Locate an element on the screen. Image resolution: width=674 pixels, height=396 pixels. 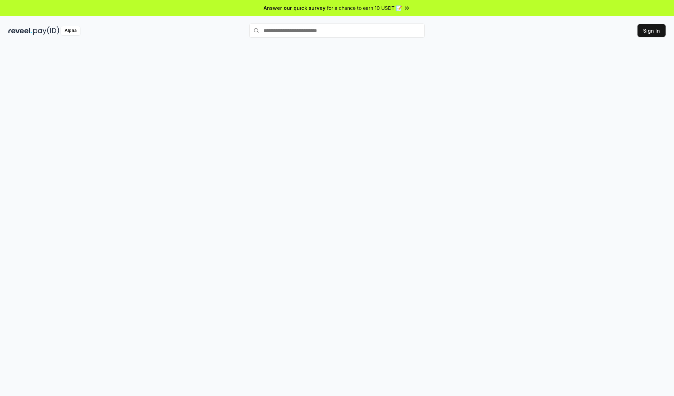
span: for a chance to earn 10 USDT 📝 is located at coordinates (364, 8).